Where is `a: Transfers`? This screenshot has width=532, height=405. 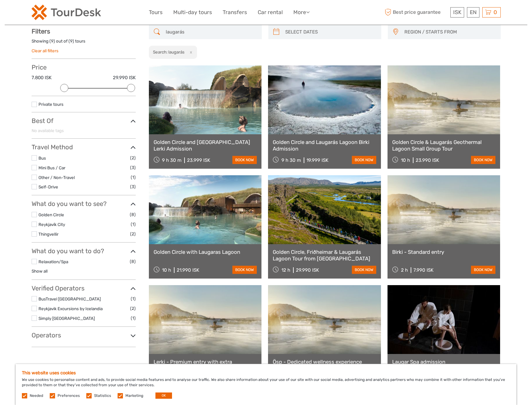 a: Transfers is located at coordinates (235, 12).